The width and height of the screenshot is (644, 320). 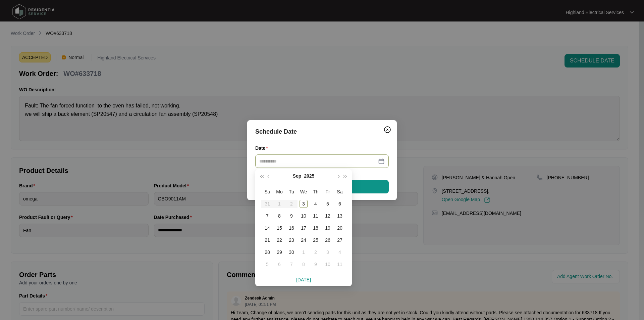 I want to click on td: 2025-09-26, so click(x=327, y=240).